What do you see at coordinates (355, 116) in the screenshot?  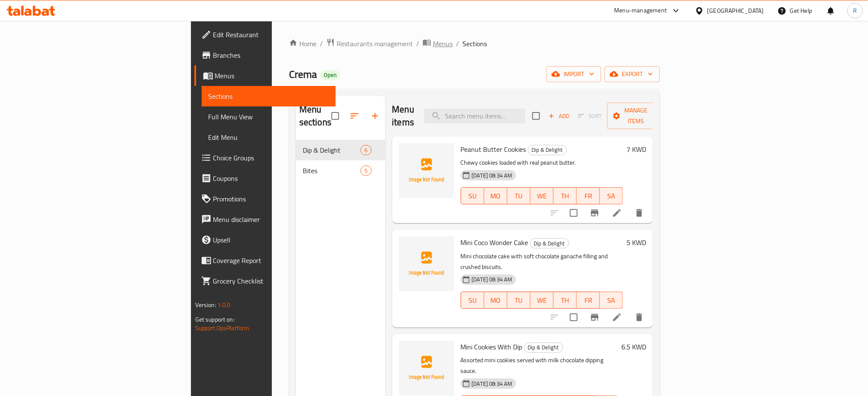 I see `span: Sort sections` at bounding box center [355, 116].